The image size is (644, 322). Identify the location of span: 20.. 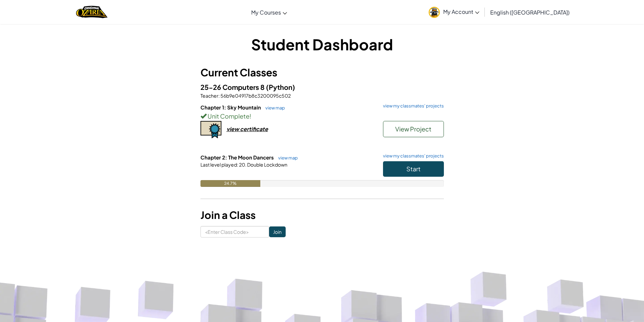
(242, 165).